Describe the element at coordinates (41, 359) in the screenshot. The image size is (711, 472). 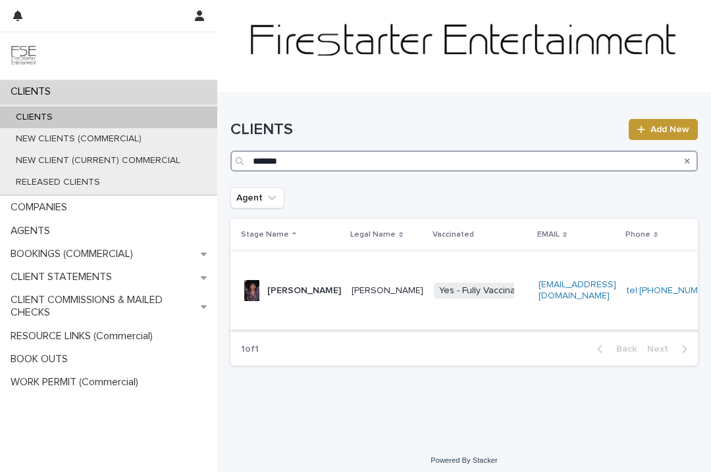
I see `p: BOOK OUTS` at that location.